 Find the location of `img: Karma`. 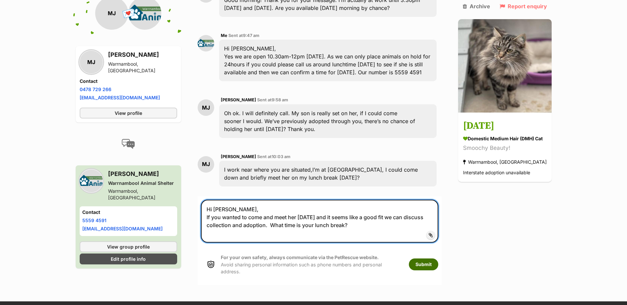

img: Karma is located at coordinates (504, 66).